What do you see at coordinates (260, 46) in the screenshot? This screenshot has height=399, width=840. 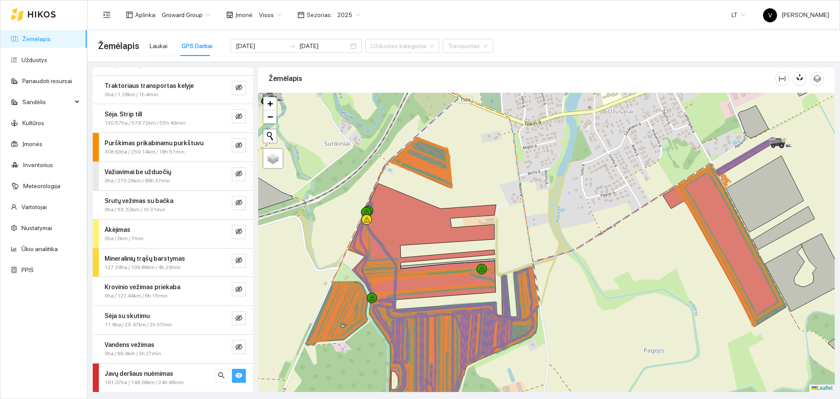 I see `input: Pradžios data` at bounding box center [260, 46].